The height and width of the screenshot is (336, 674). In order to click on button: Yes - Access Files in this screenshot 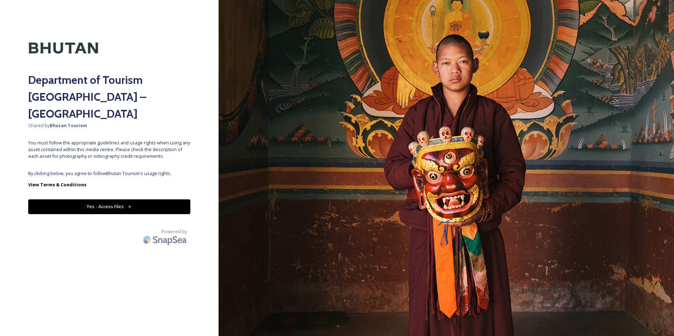, I will do `click(109, 207)`.